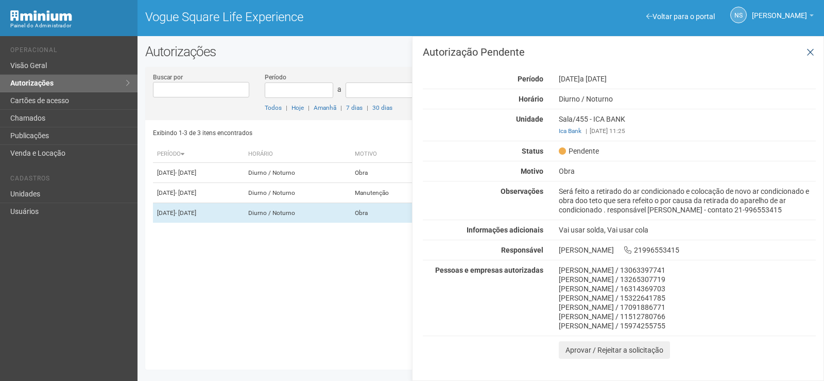  I want to click on div: Será feito a retirado do ar condicionado e colocação de novo ar condicionado e obra doo teto que ..., so click(687, 200).